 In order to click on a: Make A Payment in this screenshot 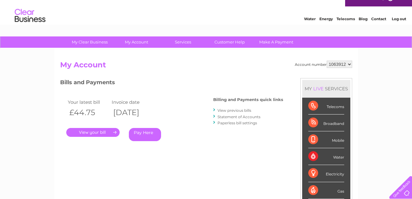, I will do `click(276, 42)`.